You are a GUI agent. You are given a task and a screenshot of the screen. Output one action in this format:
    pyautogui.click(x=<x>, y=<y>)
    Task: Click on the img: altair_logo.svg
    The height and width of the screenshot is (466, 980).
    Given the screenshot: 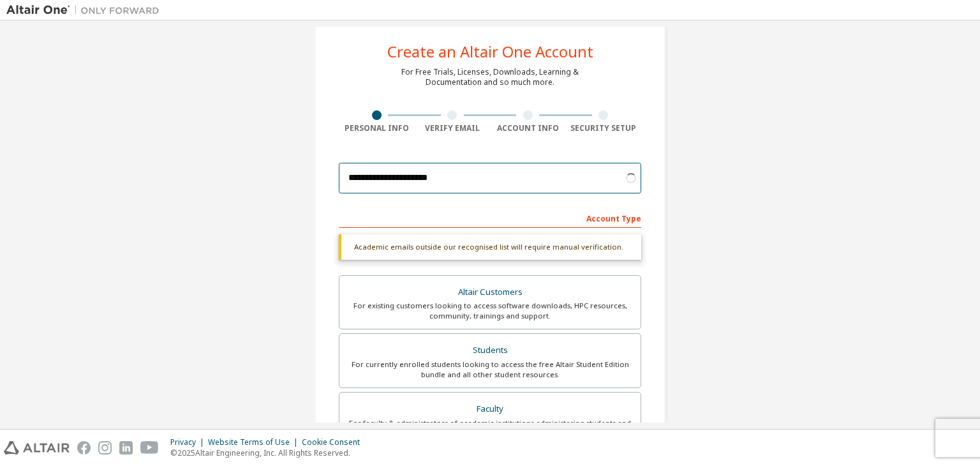 What is the action you would take?
    pyautogui.click(x=36, y=448)
    